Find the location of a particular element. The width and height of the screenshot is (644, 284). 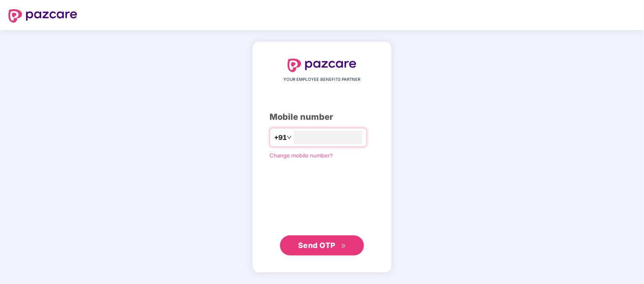

a: Change mobile number? is located at coordinates (301, 155).